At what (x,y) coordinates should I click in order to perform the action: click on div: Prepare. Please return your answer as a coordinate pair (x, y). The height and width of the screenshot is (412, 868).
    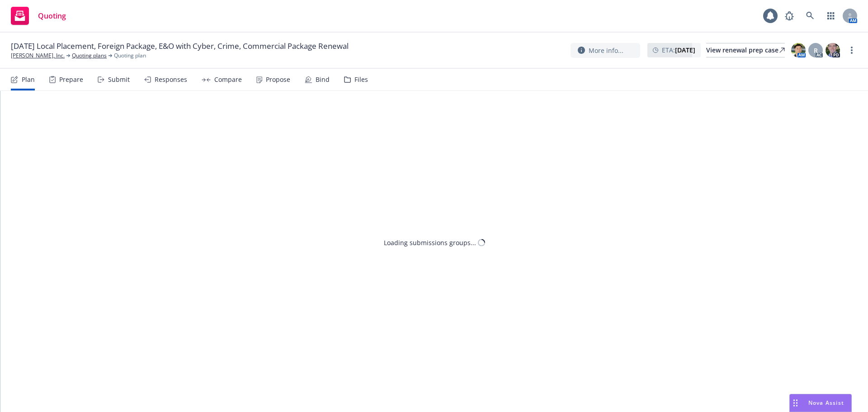
    Looking at the image, I should click on (71, 80).